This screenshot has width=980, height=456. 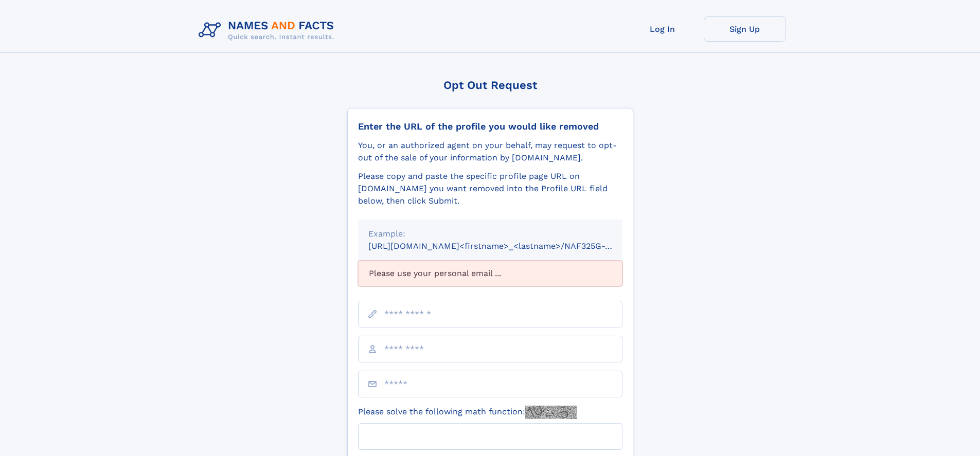 I want to click on div: Enter the URL of the profile you would like removed, so click(x=490, y=126).